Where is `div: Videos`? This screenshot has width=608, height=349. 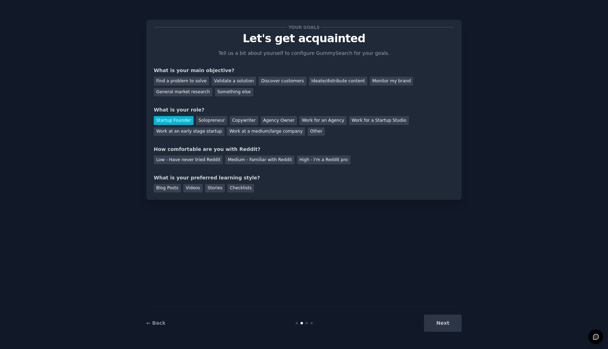
div: Videos is located at coordinates (193, 188).